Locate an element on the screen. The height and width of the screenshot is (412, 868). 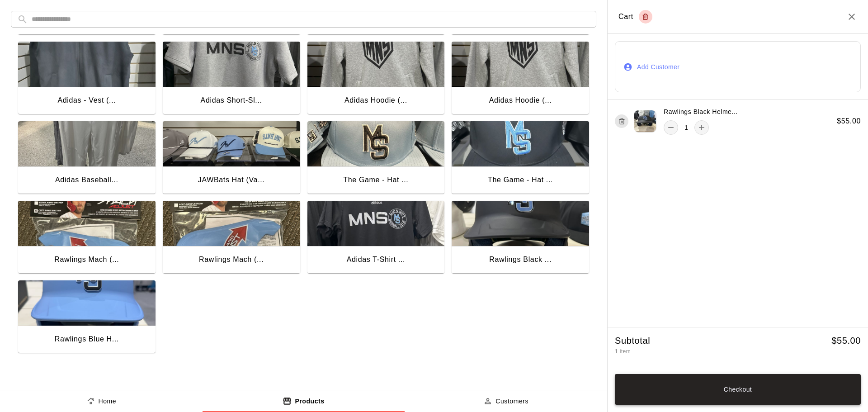
img: JAWBats Hat (Various) is located at coordinates (232, 143).